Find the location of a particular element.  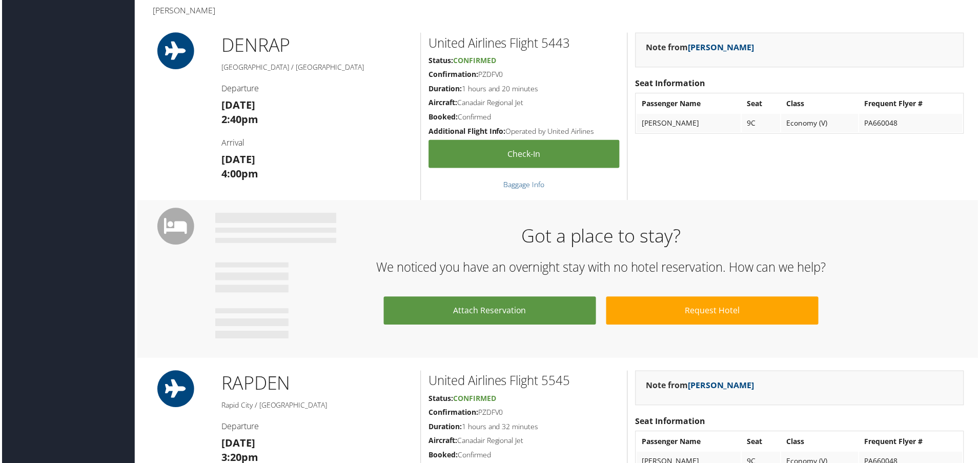

h2: United Airlines Flight 5443 is located at coordinates (524, 43).